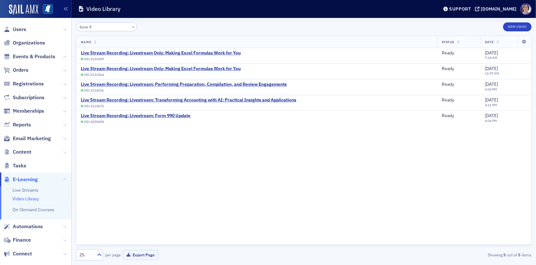 This screenshot has width=536, height=265. What do you see at coordinates (29, 57) in the screenshot?
I see `a: Events & Products` at bounding box center [29, 57].